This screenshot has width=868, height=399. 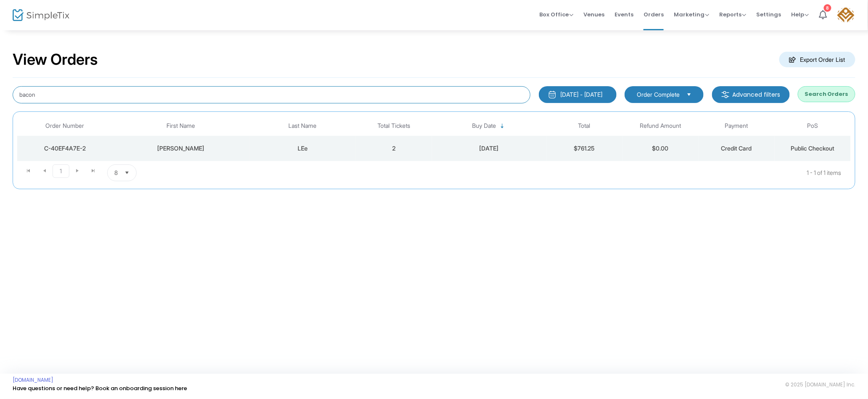 What do you see at coordinates (732, 14) in the screenshot?
I see `span: Reports` at bounding box center [732, 14].